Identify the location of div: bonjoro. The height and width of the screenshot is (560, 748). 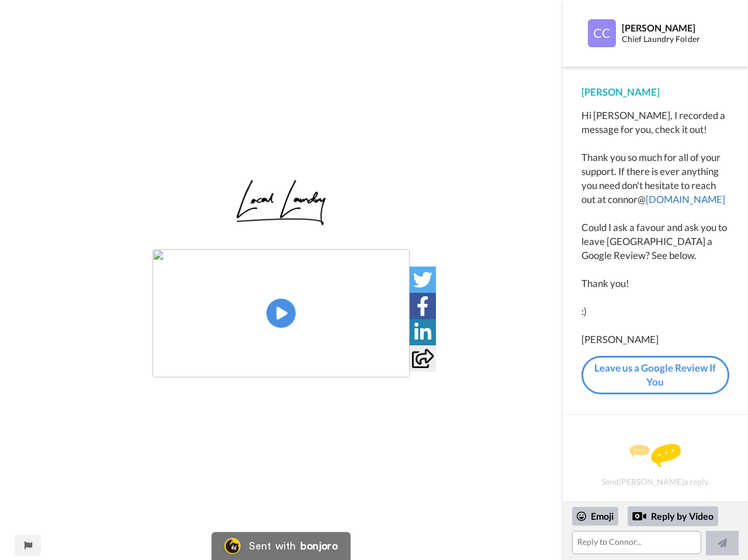
(319, 546).